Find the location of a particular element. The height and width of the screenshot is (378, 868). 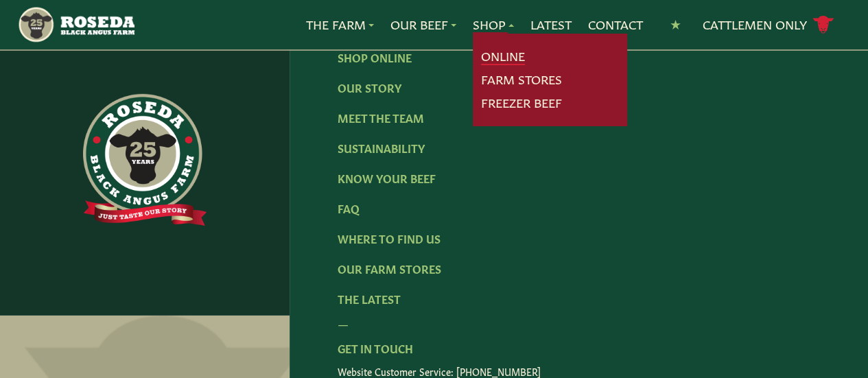

a: Online is located at coordinates (502, 57).